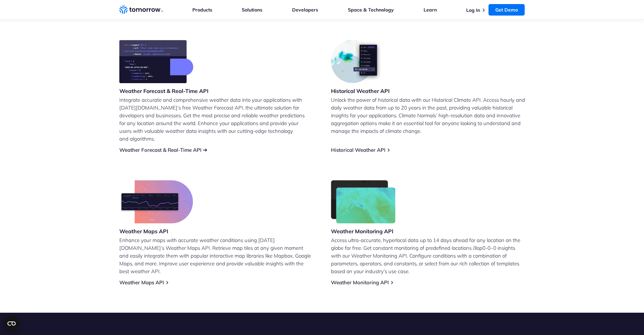  I want to click on a: Home link, so click(141, 10).